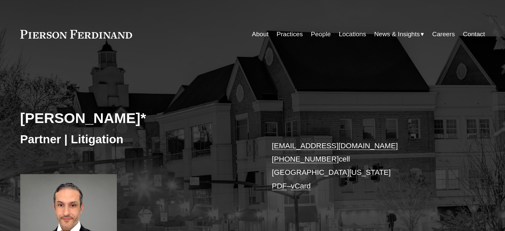  Describe the element at coordinates (443, 34) in the screenshot. I see `a: Careers` at that location.